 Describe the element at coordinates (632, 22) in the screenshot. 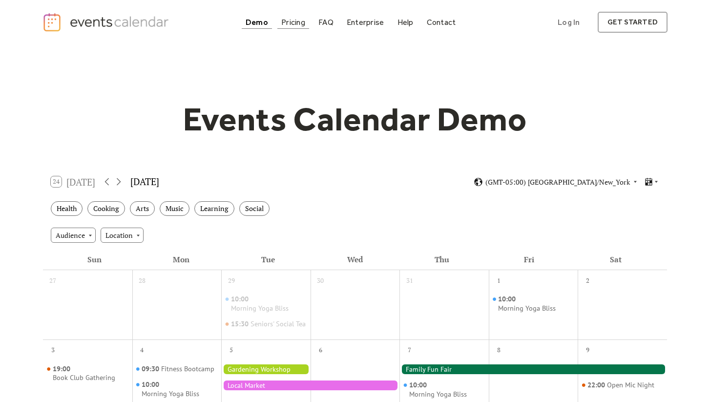

I see `a: get started` at that location.